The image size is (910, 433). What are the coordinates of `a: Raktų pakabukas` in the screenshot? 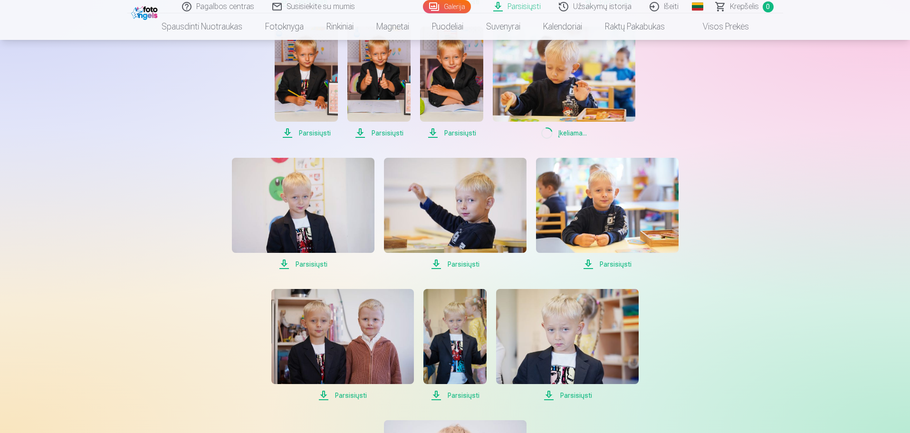 It's located at (635, 27).